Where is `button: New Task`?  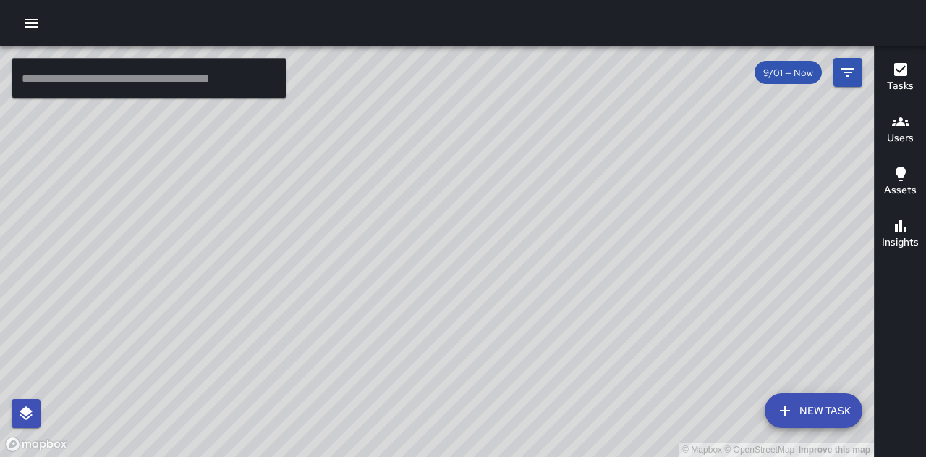
button: New Task is located at coordinates (813, 410).